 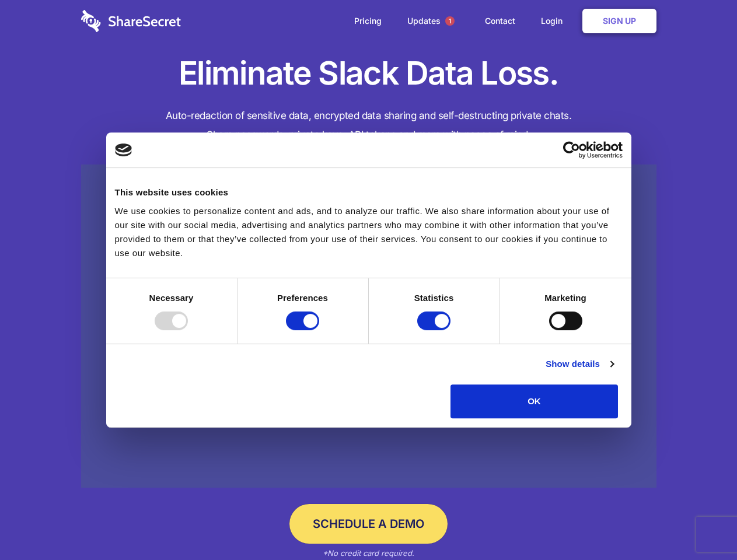 I want to click on div: This website uses cookies, so click(x=369, y=193).